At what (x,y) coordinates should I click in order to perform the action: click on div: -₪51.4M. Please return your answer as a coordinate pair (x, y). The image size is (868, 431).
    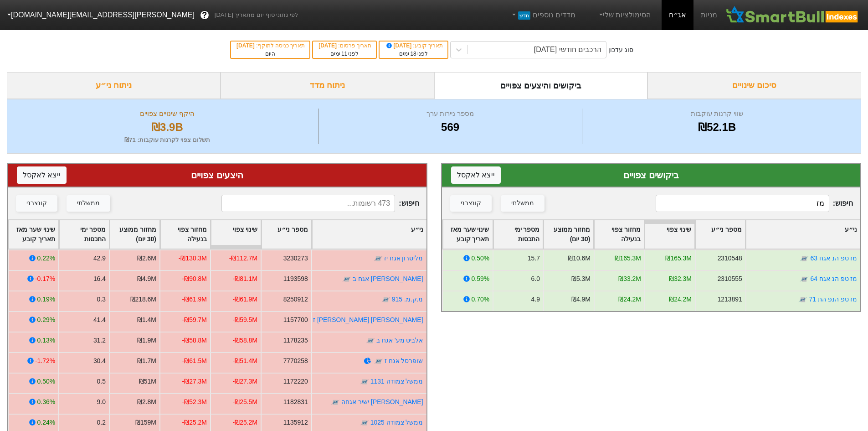
    Looking at the image, I should click on (245, 361).